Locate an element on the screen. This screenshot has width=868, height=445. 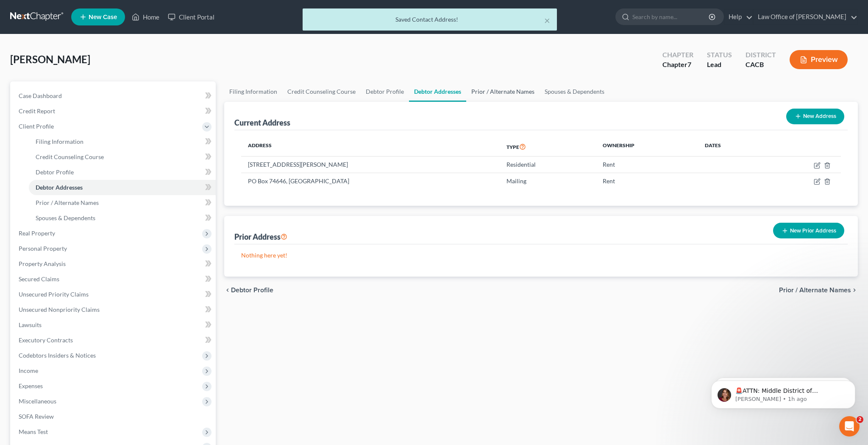
p: Message from Katie, sent 1h ago is located at coordinates (92, 36).